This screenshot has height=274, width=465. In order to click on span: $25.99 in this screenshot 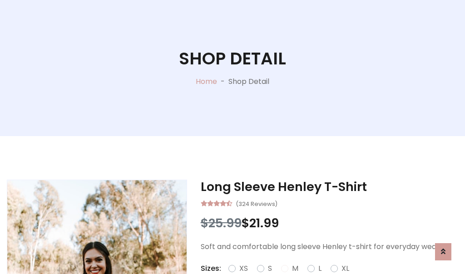, I will do `click(221, 223)`.